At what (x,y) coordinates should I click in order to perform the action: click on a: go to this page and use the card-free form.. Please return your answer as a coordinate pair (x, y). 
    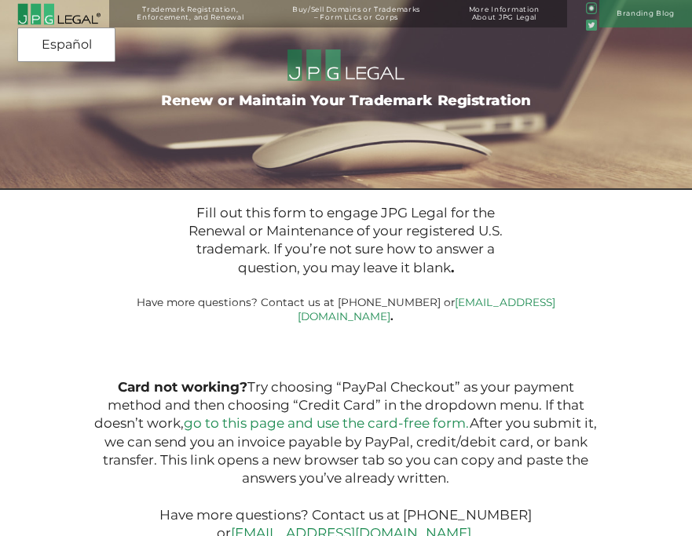
    Looking at the image, I should click on (327, 423).